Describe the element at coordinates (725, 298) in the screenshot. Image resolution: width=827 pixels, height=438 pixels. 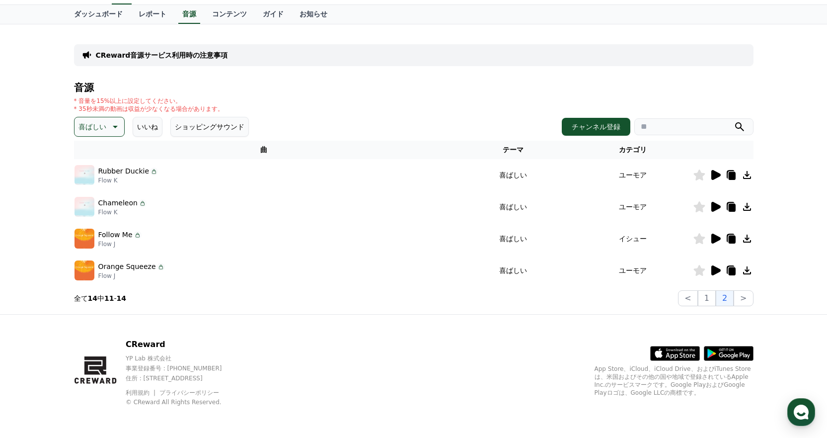
I see `button: 2` at that location.